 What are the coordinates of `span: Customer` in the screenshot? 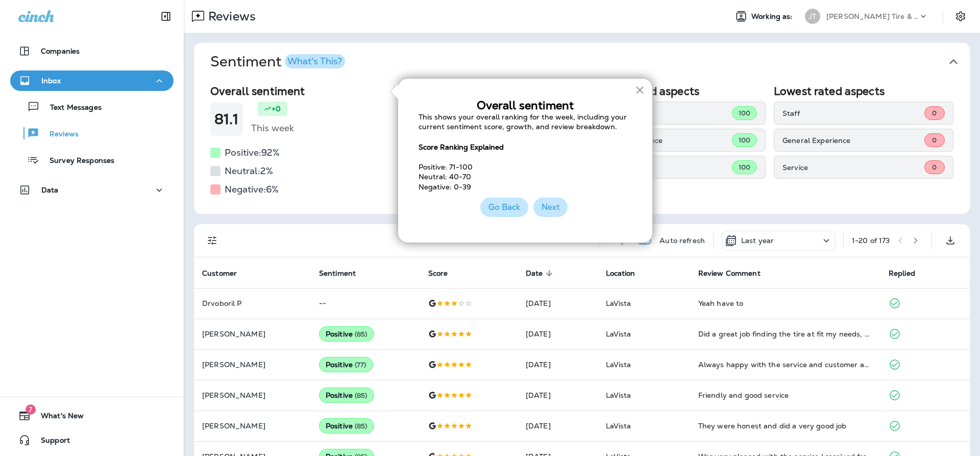 It's located at (220, 273).